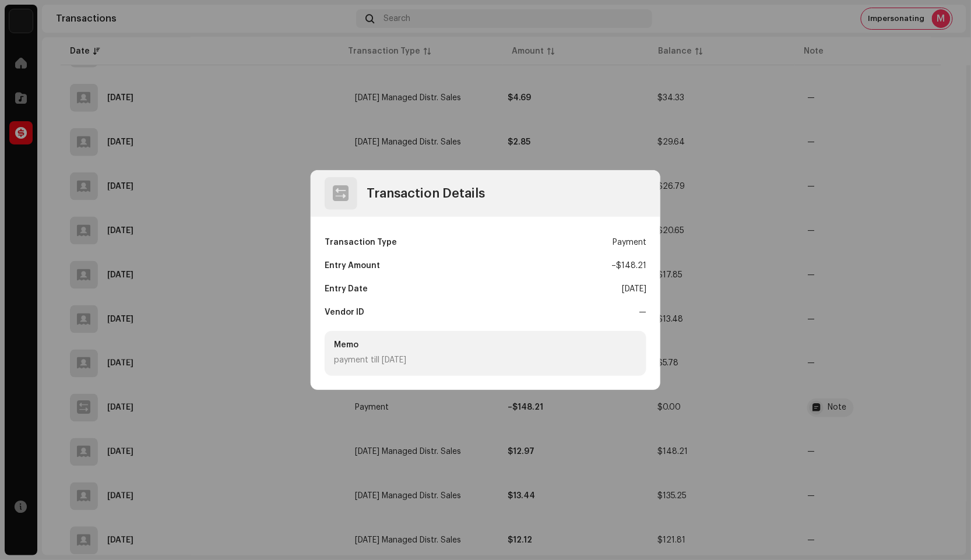  What do you see at coordinates (486, 345) in the screenshot?
I see `div: Memo` at bounding box center [486, 345].